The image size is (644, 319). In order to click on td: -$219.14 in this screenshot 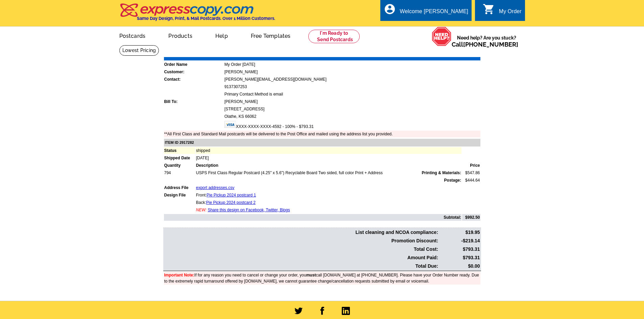, I will do `click(460, 241)`.